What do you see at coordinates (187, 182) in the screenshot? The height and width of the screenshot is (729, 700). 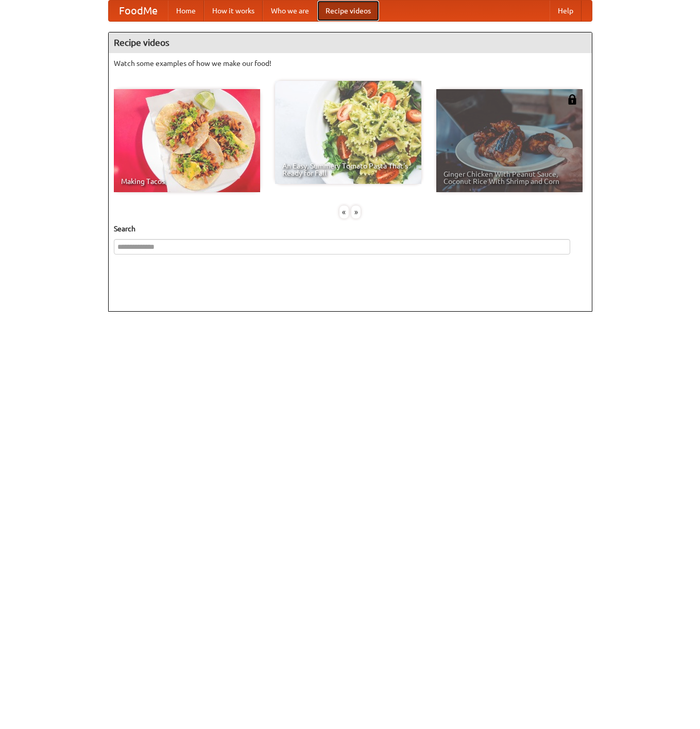 I see `span: Making Tacos` at bounding box center [187, 182].